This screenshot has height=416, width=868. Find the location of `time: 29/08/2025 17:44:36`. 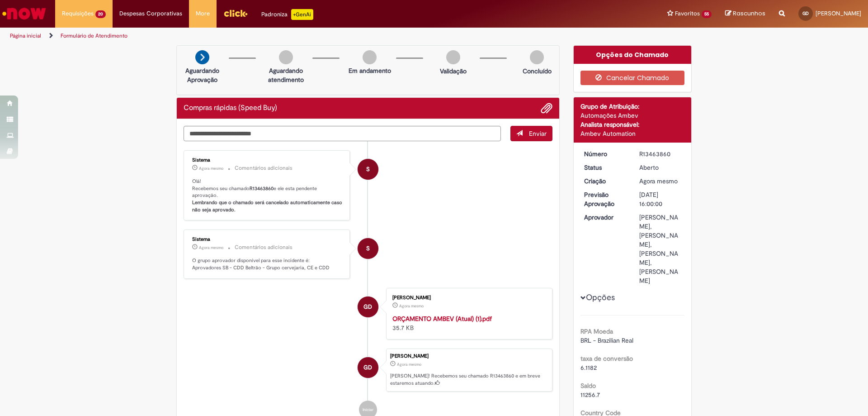

time: 29/08/2025 17:44:36 is located at coordinates (211, 247).